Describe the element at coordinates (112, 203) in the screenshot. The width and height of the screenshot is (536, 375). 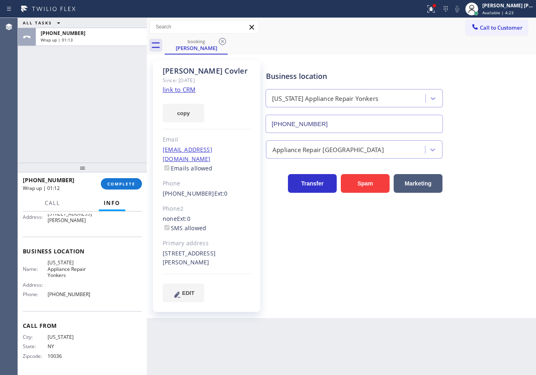
I see `span: Info` at that location.